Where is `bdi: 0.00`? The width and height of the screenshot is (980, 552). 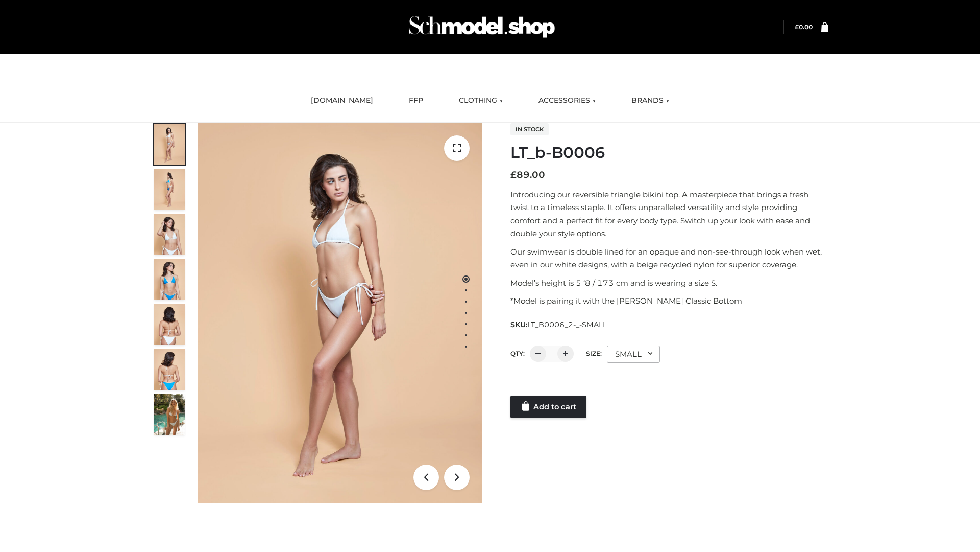
bdi: 0.00 is located at coordinates (803, 27).